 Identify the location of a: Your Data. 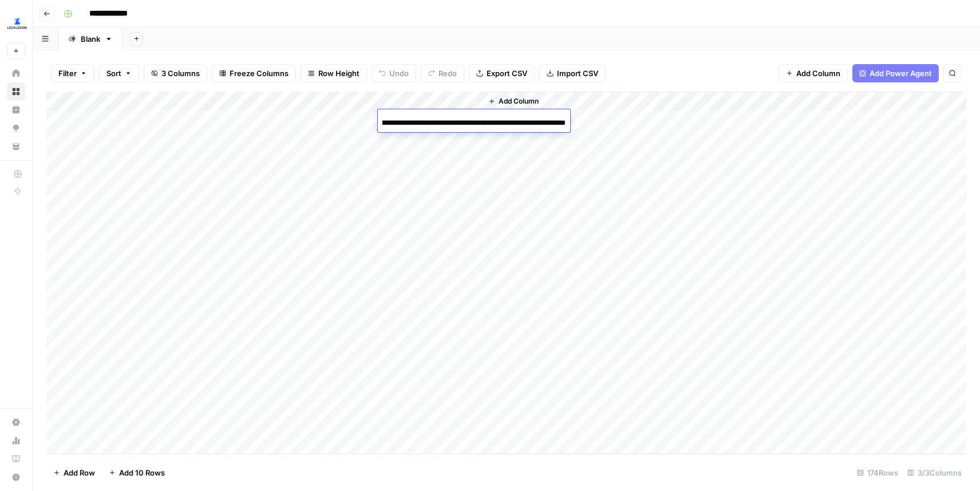
(16, 146).